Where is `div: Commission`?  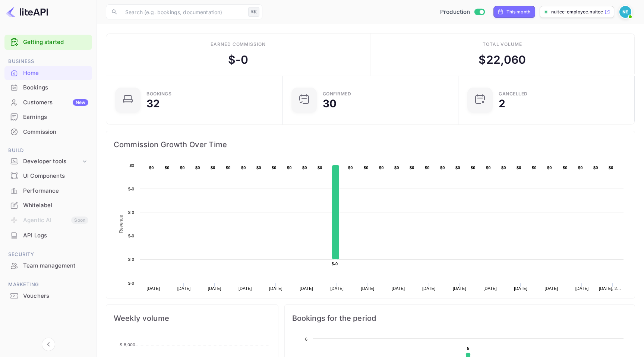
div: Commission is located at coordinates (55, 132).